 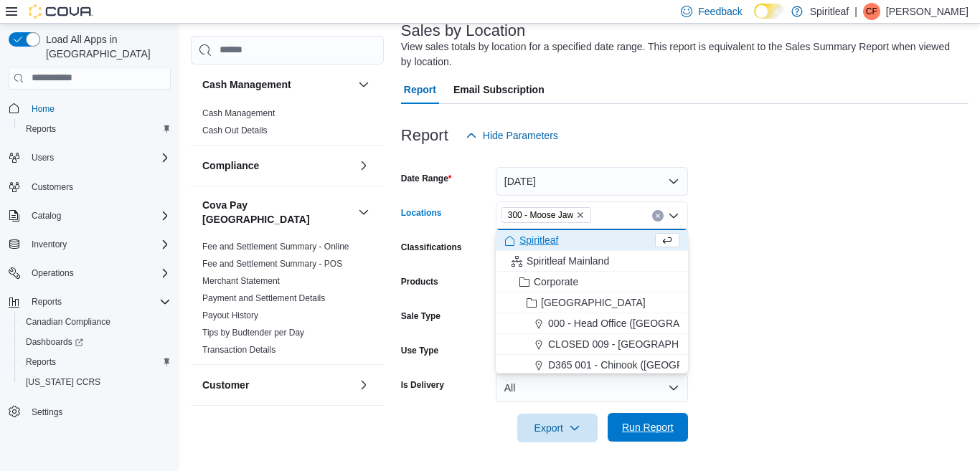 I want to click on label: Classifications, so click(x=431, y=247).